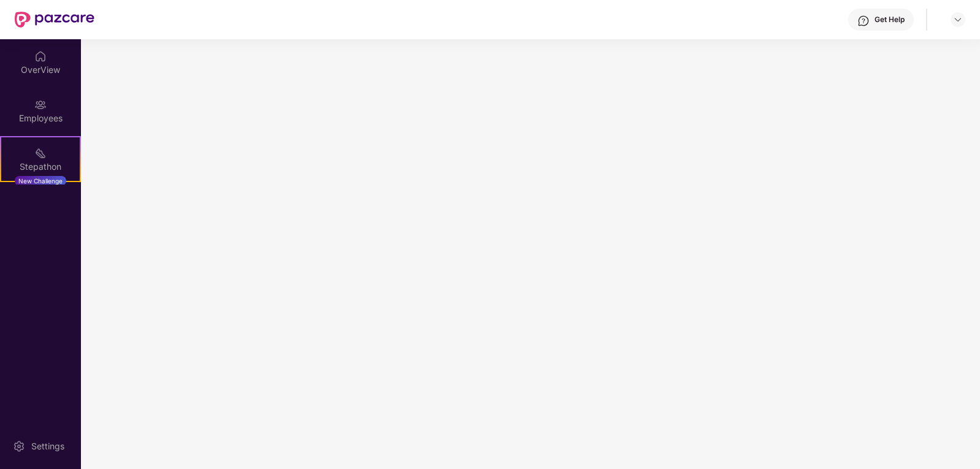 This screenshot has height=469, width=980. What do you see at coordinates (889, 20) in the screenshot?
I see `div: Get Help` at bounding box center [889, 20].